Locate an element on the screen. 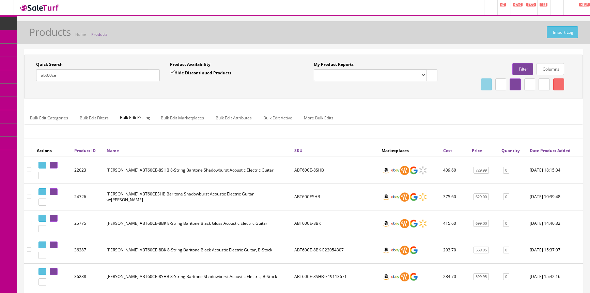 The image size is (590, 293). span: 115 is located at coordinates (544, 4).